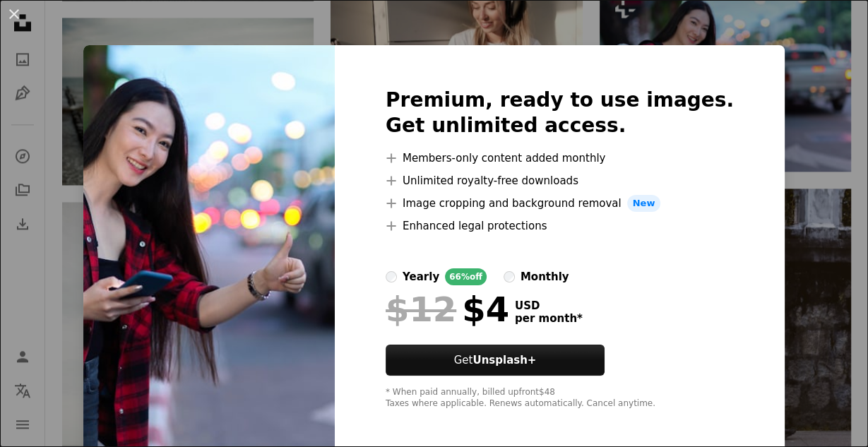 This screenshot has width=868, height=447. I want to click on button: GetUnsplash+, so click(495, 360).